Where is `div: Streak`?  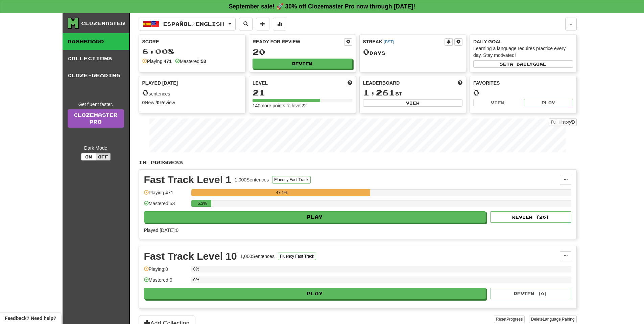 div: Streak is located at coordinates (404, 42).